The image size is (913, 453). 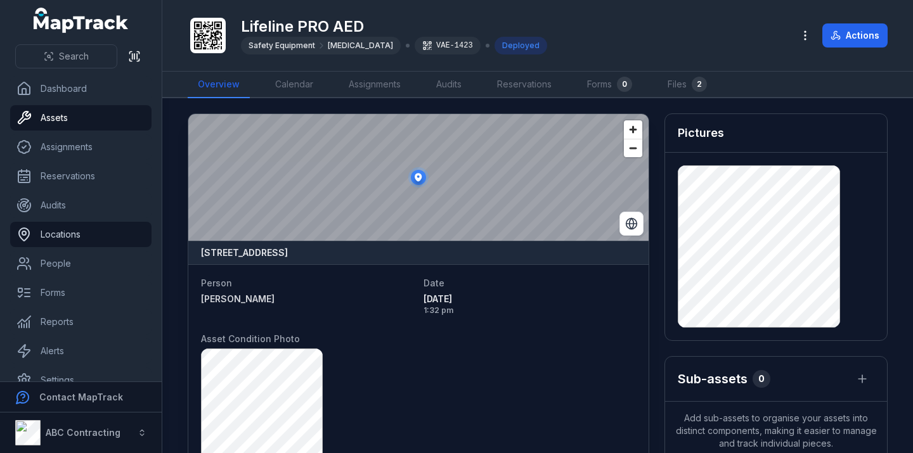 What do you see at coordinates (281, 46) in the screenshot?
I see `span: Safety Equipment` at bounding box center [281, 46].